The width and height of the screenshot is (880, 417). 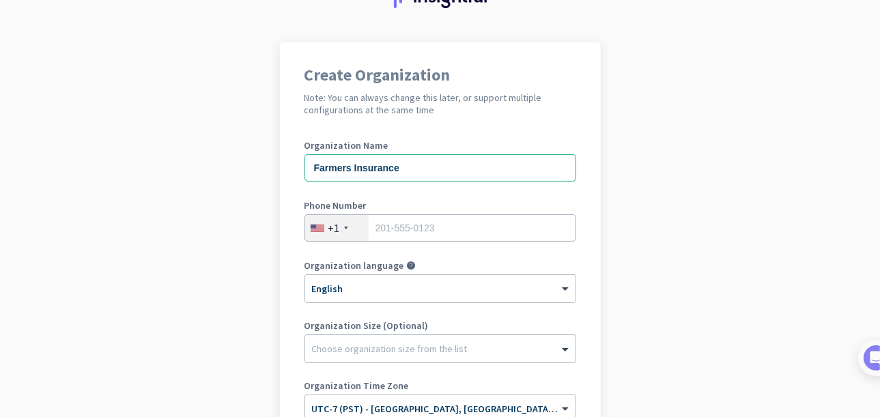 I want to click on label: Phone Number, so click(x=440, y=205).